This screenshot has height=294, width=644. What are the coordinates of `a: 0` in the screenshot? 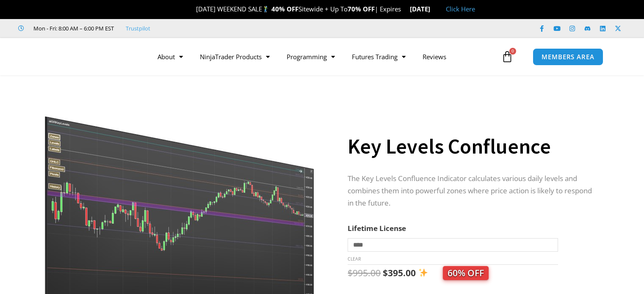 It's located at (507, 57).